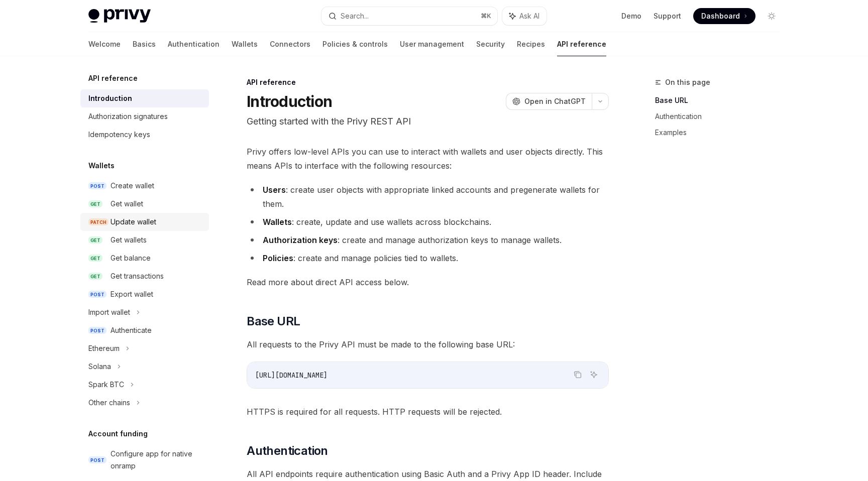 The height and width of the screenshot is (481, 868). Describe the element at coordinates (144, 45) in the screenshot. I see `a: Basics` at that location.